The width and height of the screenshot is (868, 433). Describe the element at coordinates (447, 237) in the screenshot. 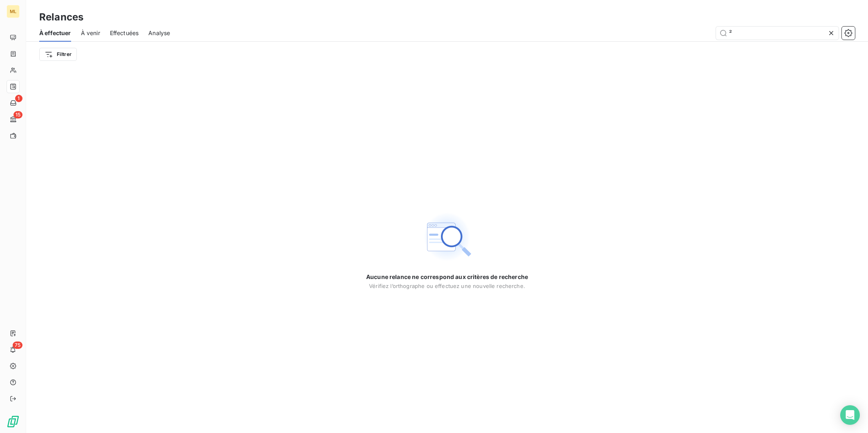

I see `img: Empty state` at that location.